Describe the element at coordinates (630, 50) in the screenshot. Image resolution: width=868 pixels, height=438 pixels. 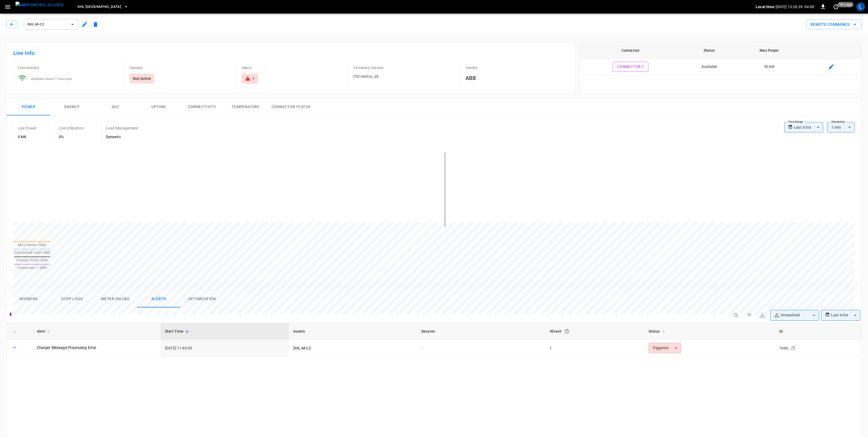
I see `th: Connector` at that location.